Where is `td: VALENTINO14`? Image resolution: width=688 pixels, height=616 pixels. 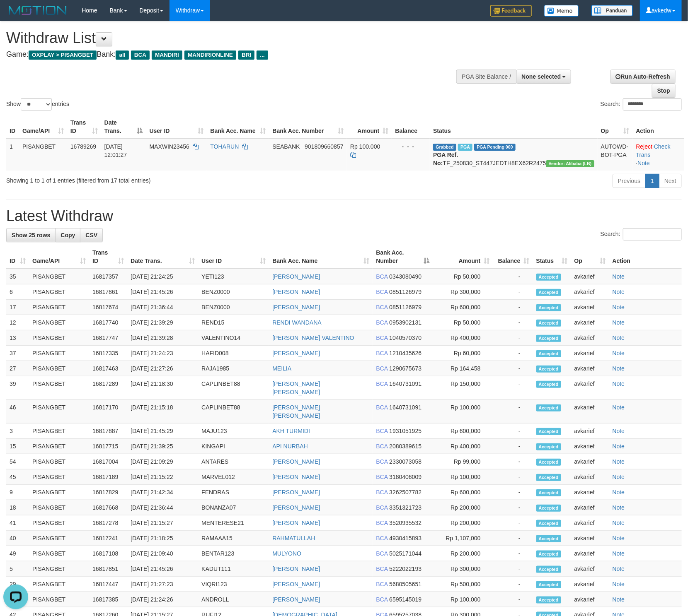 td: VALENTINO14 is located at coordinates (233, 338).